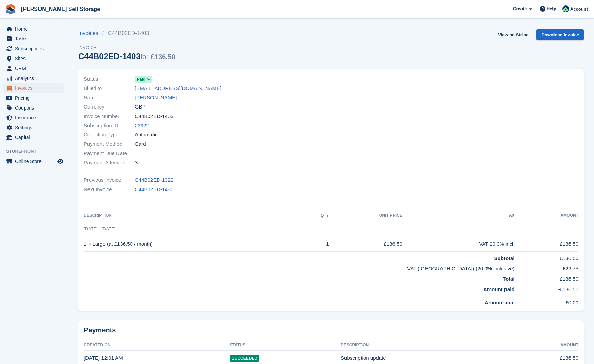 The height and width of the screenshot is (364, 594). I want to click on strong: Amount due, so click(500, 302).